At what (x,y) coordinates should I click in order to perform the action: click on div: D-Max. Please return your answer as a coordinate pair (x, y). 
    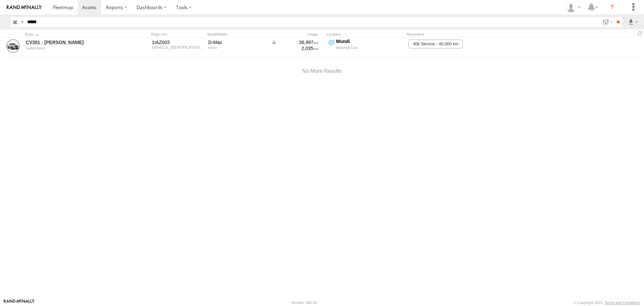
    Looking at the image, I should click on (237, 42).